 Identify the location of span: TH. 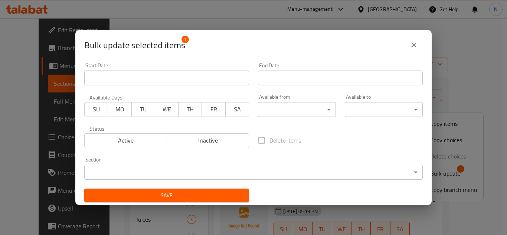
(190, 109).